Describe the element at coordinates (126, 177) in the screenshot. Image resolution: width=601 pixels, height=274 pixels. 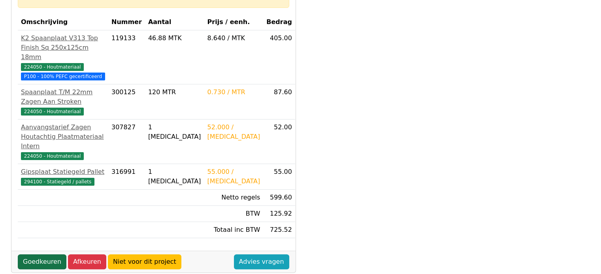
I see `td: 316991` at that location.